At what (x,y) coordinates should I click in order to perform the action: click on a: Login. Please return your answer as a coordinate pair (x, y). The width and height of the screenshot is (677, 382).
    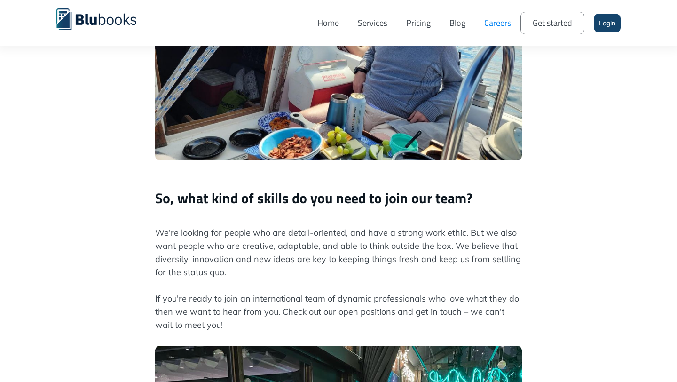
    Looking at the image, I should click on (607, 23).